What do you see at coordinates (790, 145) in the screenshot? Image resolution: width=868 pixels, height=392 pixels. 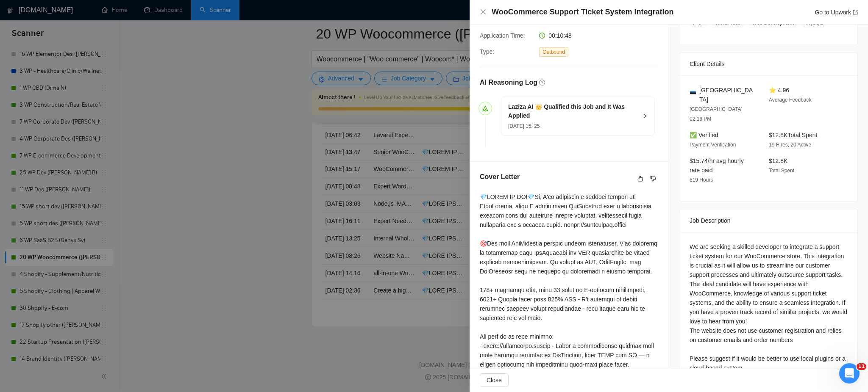 I see `span: 19 Hires, 20 Active` at bounding box center [790, 145].